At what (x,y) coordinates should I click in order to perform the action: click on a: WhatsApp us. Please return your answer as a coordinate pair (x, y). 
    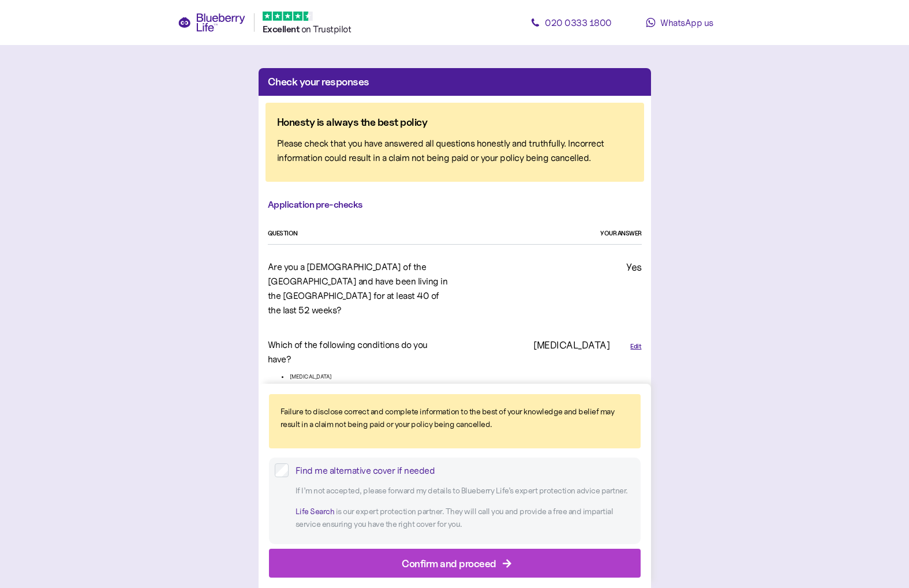
    Looking at the image, I should click on (680, 22).